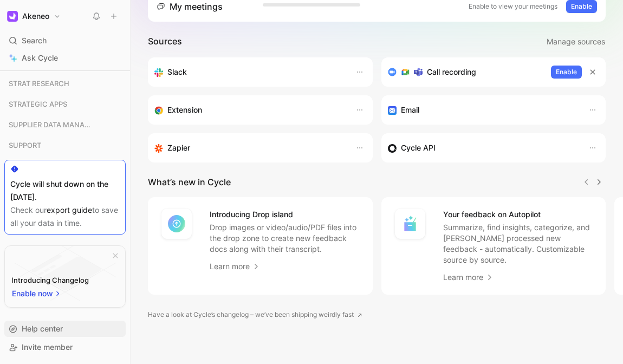 Image resolution: width=623 pixels, height=364 pixels. What do you see at coordinates (177, 72) in the screenshot?
I see `h3: Slack` at bounding box center [177, 72].